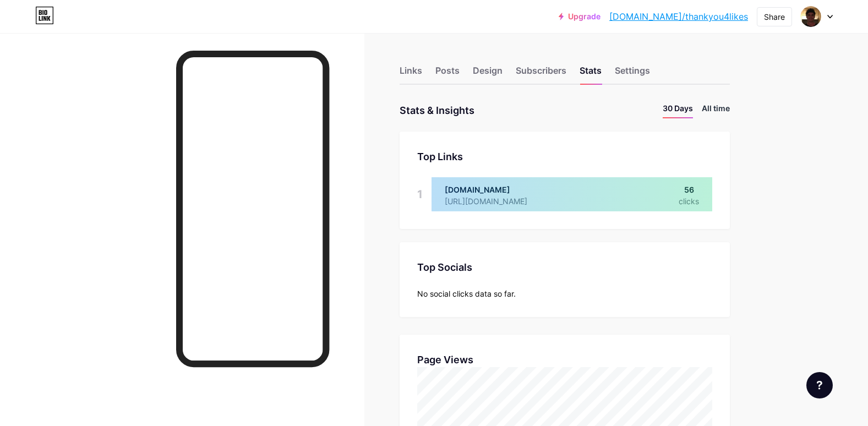  I want to click on div: Design, so click(488, 74).